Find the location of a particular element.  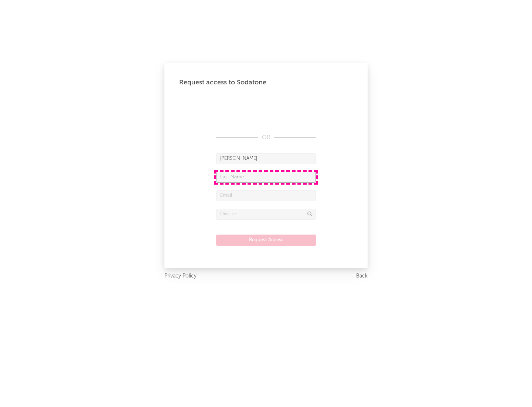

a: Privacy Policy is located at coordinates (180, 276).